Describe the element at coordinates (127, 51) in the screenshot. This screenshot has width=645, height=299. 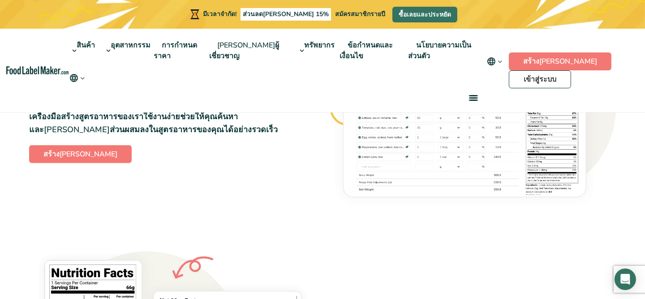
I see `a: อุตสาหกรรม` at that location.